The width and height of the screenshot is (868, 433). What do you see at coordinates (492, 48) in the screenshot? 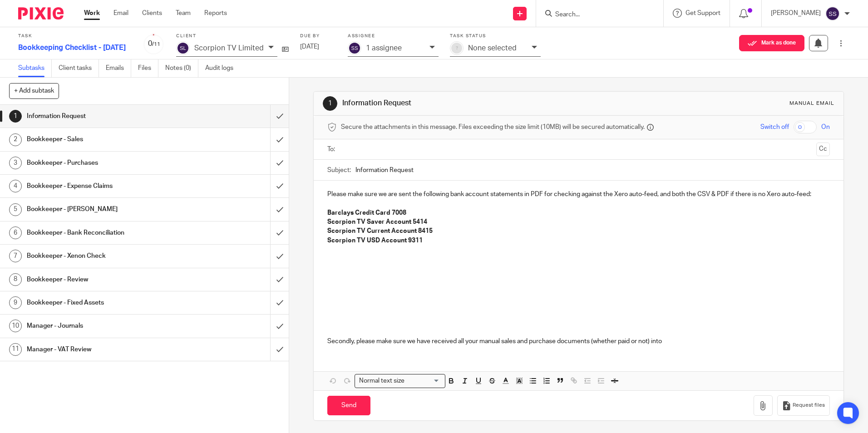
I see `p: None selected` at bounding box center [492, 48].